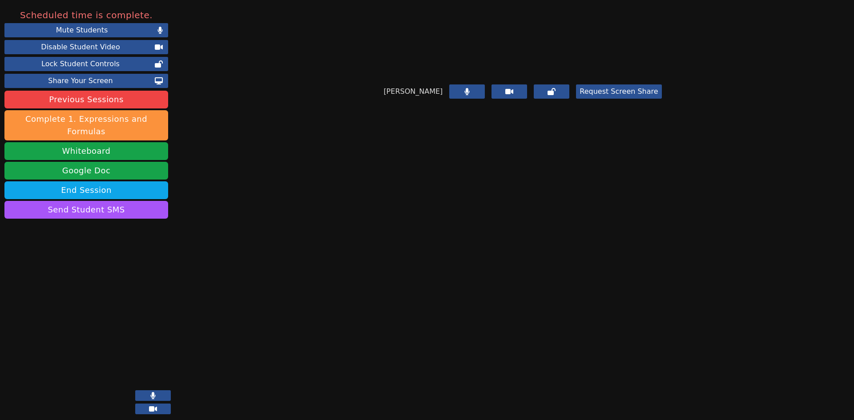  Describe the element at coordinates (86, 125) in the screenshot. I see `button: Complete 1. Expressions and Formulas` at that location.